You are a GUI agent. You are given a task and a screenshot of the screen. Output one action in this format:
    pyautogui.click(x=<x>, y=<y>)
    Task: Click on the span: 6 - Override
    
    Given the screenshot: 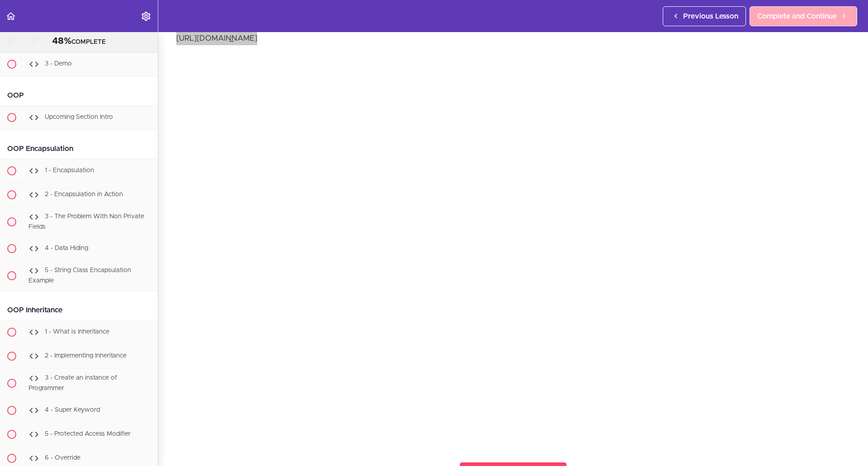 What is the action you would take?
    pyautogui.click(x=62, y=458)
    